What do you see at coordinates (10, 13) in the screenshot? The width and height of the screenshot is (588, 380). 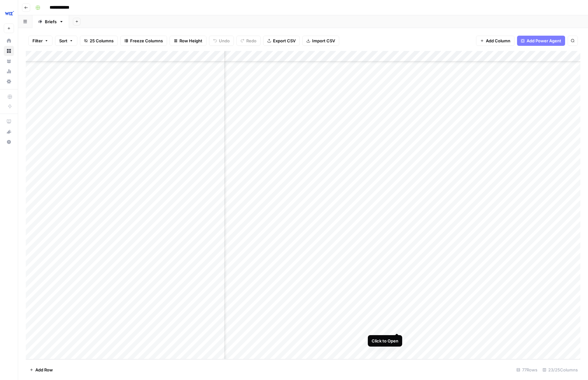 I see `img: Wiz Logo` at bounding box center [10, 13].